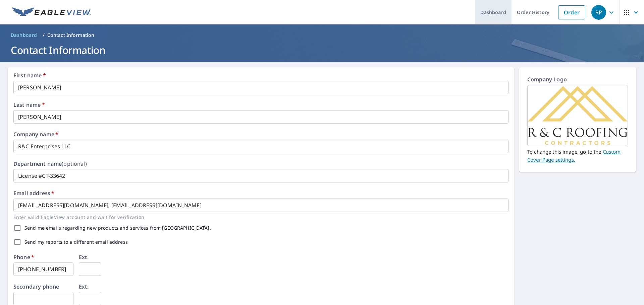  I want to click on label: Email address, so click(34, 193).